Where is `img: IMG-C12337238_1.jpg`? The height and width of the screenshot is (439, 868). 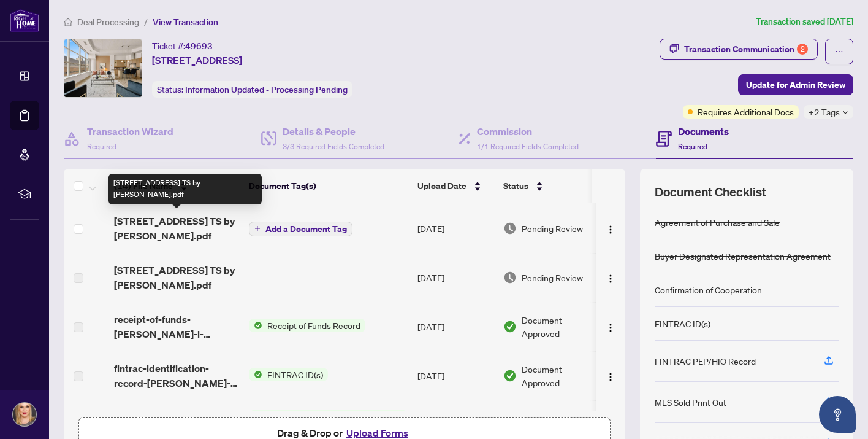
img: IMG-C12337238_1.jpg is located at coordinates (103, 68).